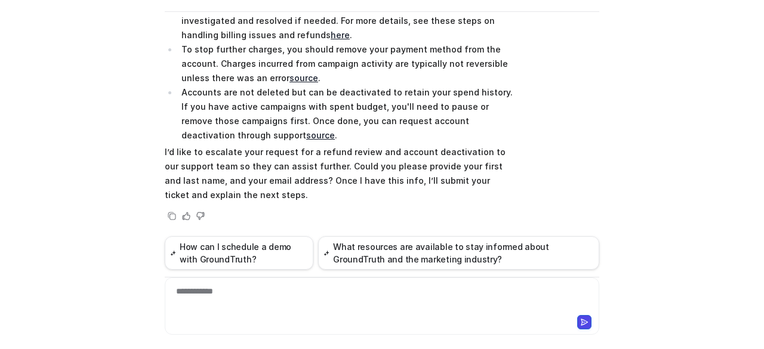 The image size is (764, 349). I want to click on a: here, so click(340, 35).